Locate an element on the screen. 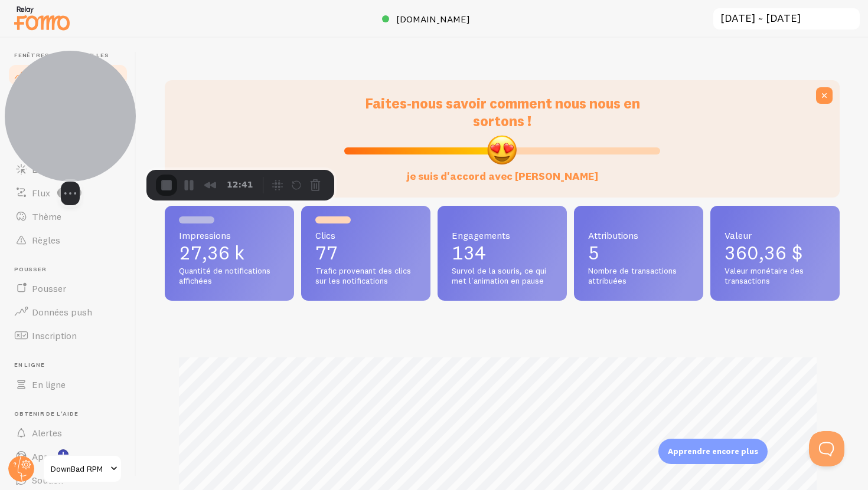 The width and height of the screenshot is (868, 490). font: Survol de la souris, ce qui met l'animation en pause is located at coordinates (499, 276).